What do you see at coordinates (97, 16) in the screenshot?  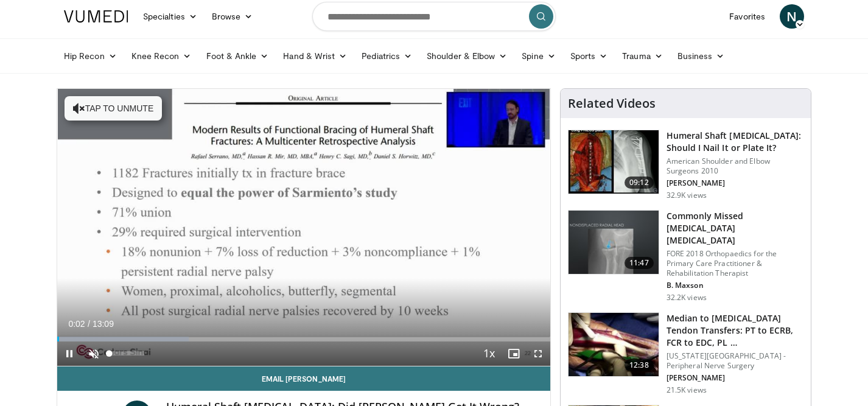 I see `img: VuMedi Logo` at bounding box center [97, 16].